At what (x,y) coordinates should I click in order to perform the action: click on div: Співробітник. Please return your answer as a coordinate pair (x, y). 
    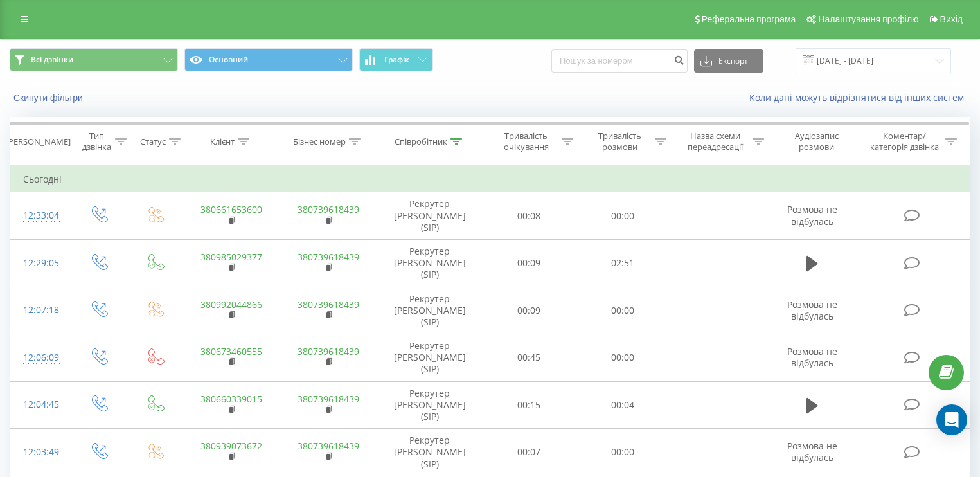
    Looking at the image, I should click on (421, 141).